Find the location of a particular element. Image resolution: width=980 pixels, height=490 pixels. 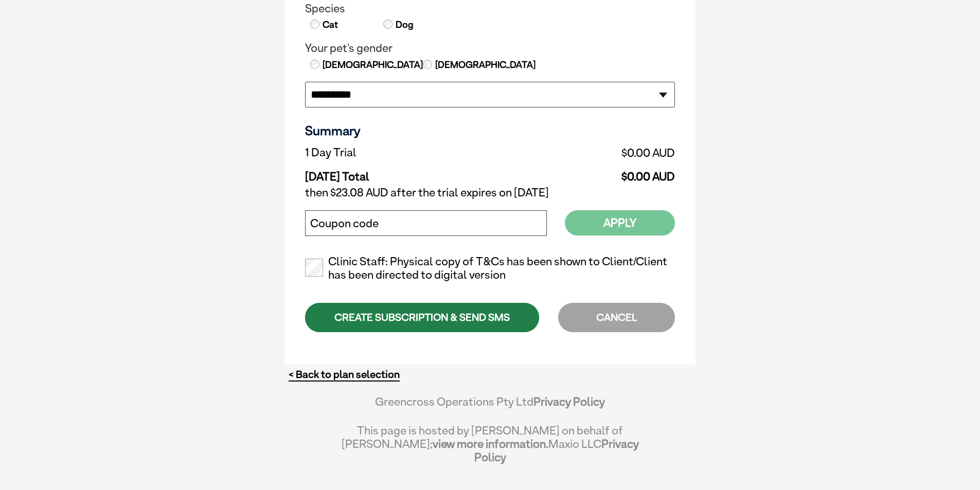

h3: Summary is located at coordinates (490, 131).